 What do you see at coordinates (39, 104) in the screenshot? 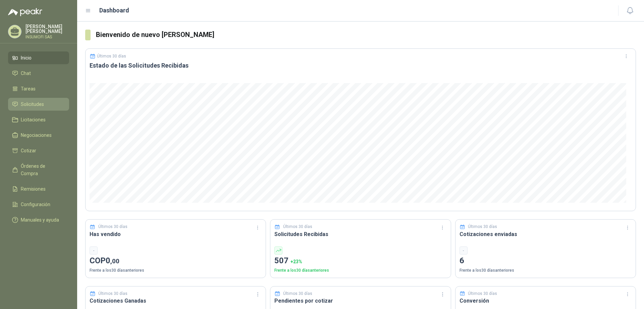
I see `a: Solicitudes` at bounding box center [39, 104].